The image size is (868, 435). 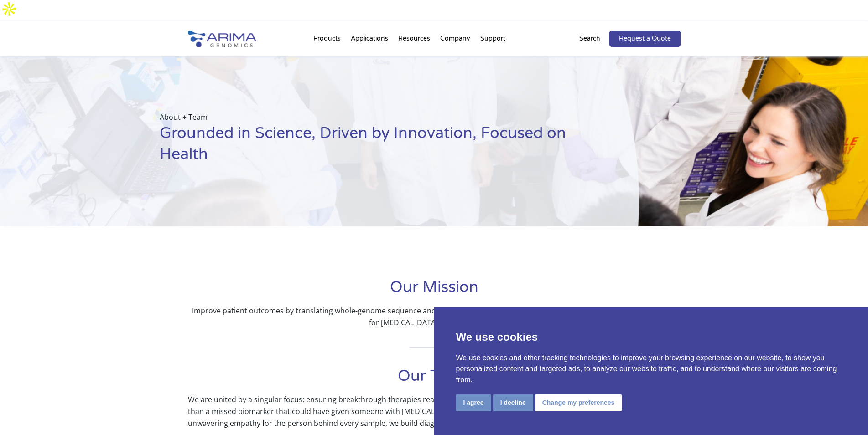 What do you see at coordinates (473, 403) in the screenshot?
I see `button: I agree` at bounding box center [473, 403].